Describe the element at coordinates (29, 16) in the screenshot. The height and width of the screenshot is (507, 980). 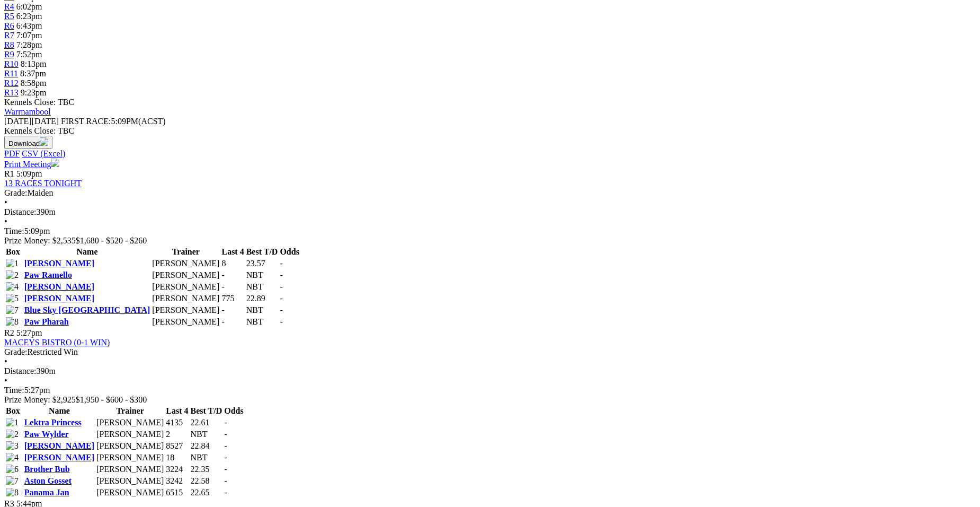
I see `span: 6:23pm` at that location.